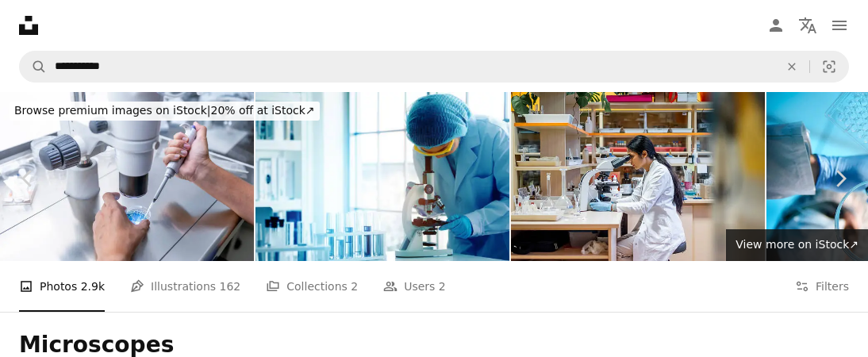 The width and height of the screenshot is (868, 357). Describe the element at coordinates (112, 110) in the screenshot. I see `span: Browse premium images on iStock |` at that location.